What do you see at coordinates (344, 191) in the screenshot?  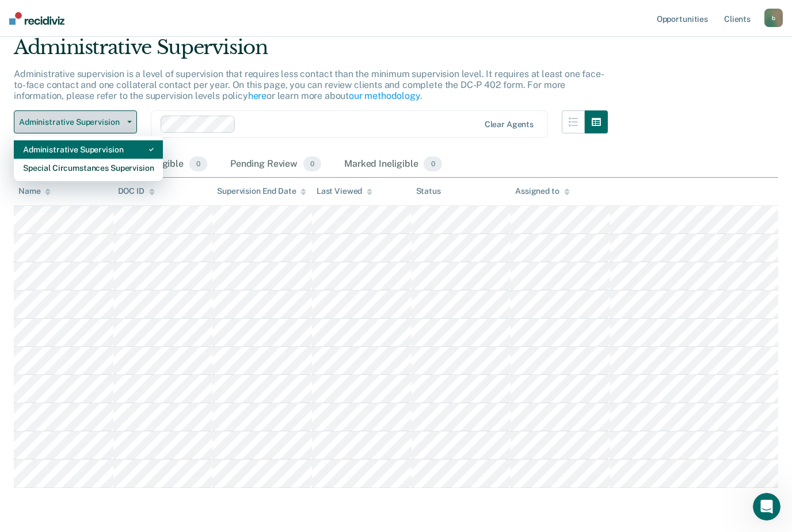 I see `div: Last Viewed` at bounding box center [344, 191].